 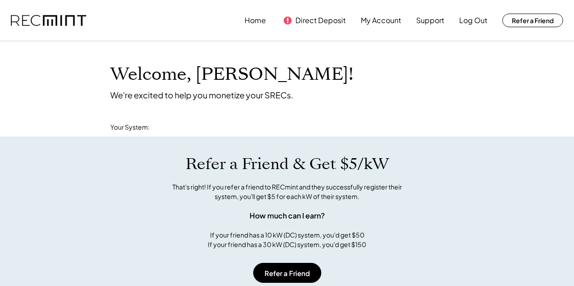 What do you see at coordinates (49, 20) in the screenshot?
I see `img: recmint-logotype%403x.png` at bounding box center [49, 20].